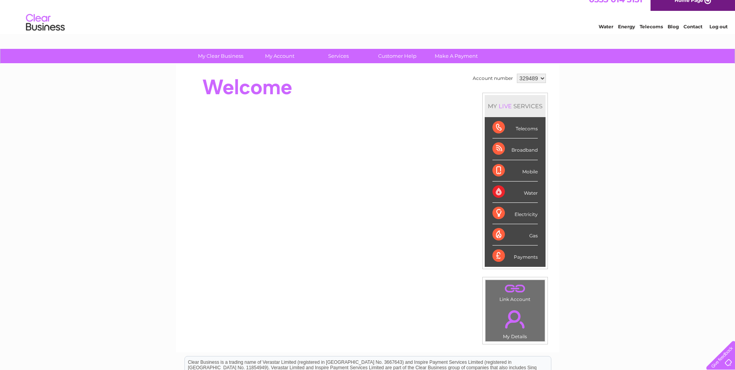 The image size is (735, 370). What do you see at coordinates (220, 56) in the screenshot?
I see `a: My Clear Business` at bounding box center [220, 56].